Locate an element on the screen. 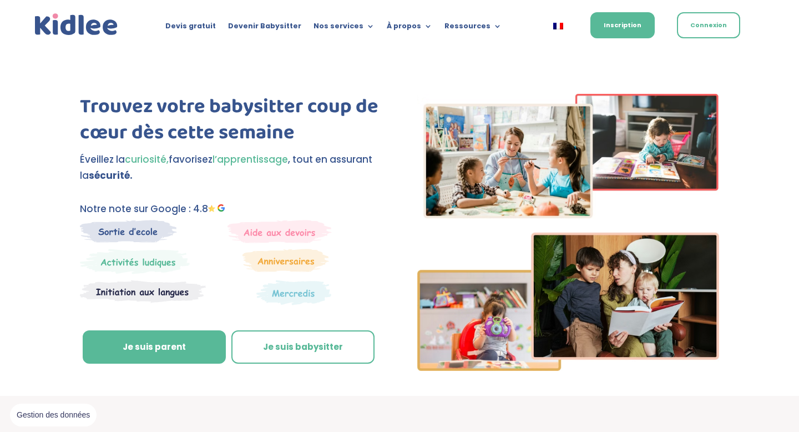  a: À propos is located at coordinates (410, 28).